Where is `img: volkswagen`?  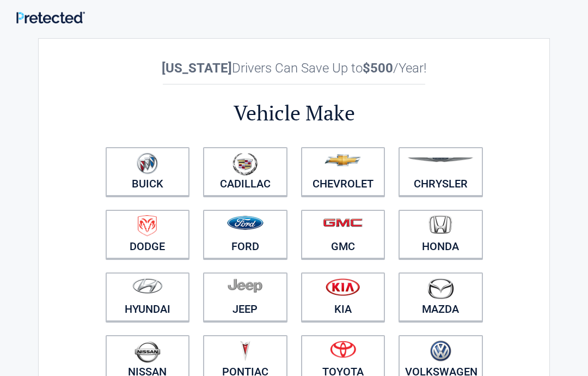 img: volkswagen is located at coordinates (440, 350).